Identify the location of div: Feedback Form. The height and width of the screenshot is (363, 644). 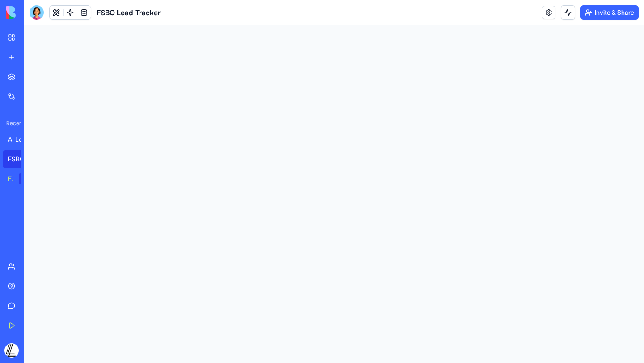
(10, 179).